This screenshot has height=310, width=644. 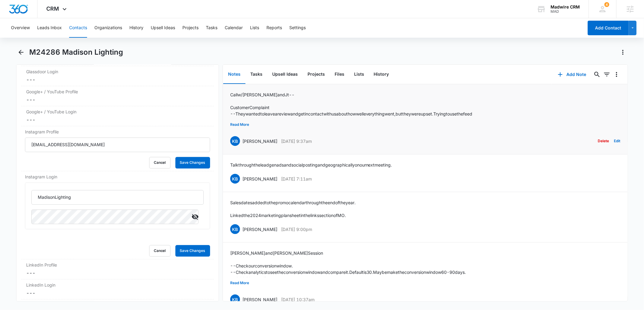 I want to click on button: Back, so click(x=20, y=52).